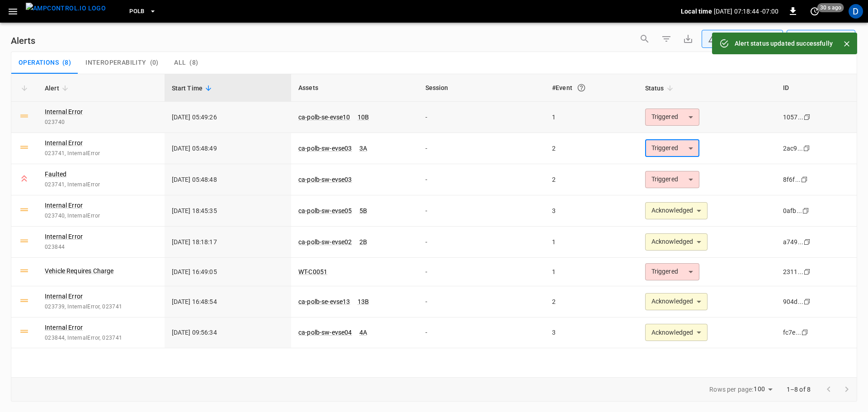 Image resolution: width=868 pixels, height=412 pixels. What do you see at coordinates (38, 63) in the screenshot?
I see `span: Operations` at bounding box center [38, 63].